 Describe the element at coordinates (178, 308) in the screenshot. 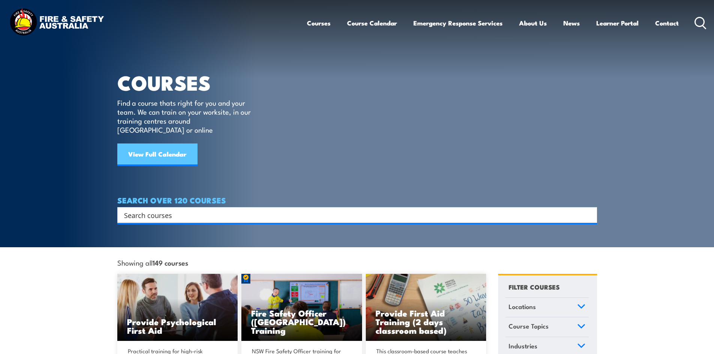

I see `a: Provide Psychological First Aid` at that location.